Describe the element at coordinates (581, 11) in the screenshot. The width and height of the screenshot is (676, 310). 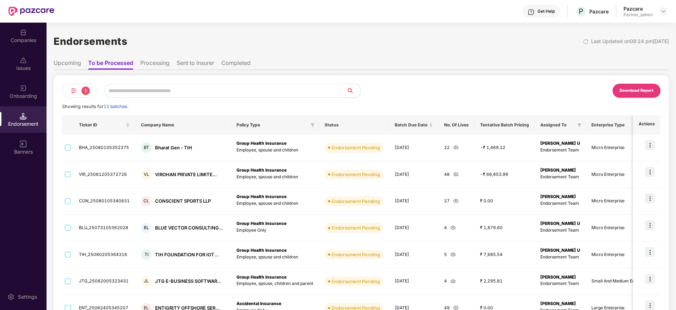
I see `span: P` at that location.